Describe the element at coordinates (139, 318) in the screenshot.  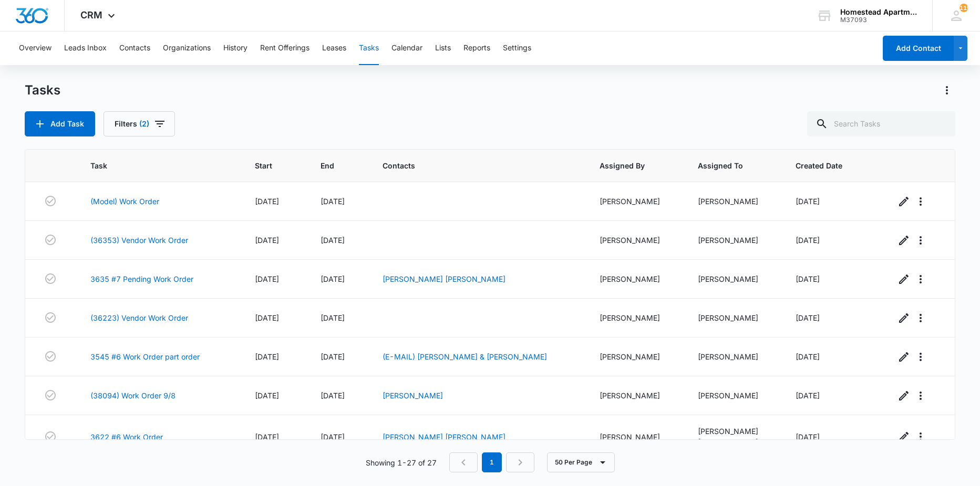
I see `a: (36223) Vendor Work Order` at that location.